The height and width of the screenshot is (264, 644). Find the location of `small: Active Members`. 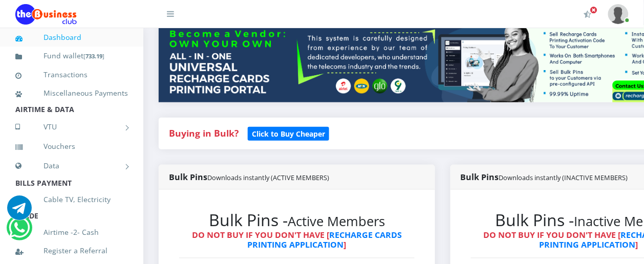

small: Active Members is located at coordinates (337, 221).